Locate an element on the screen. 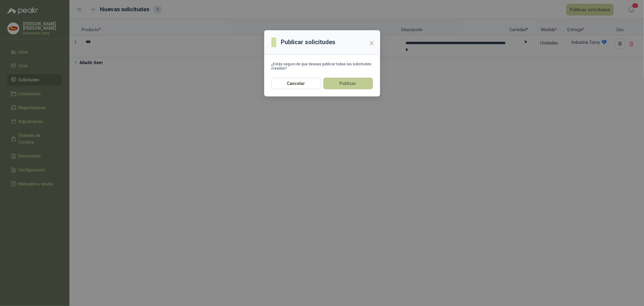  button: Publicar is located at coordinates (348, 84).